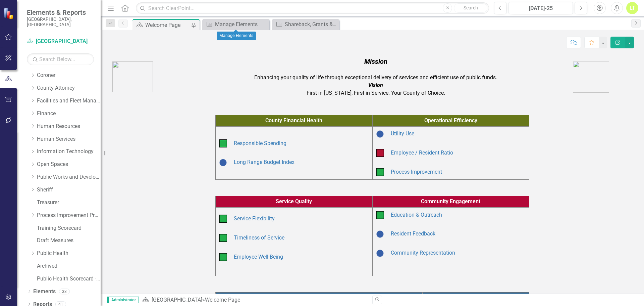  I want to click on a: Public Health Scorecard - DRAFT, so click(69, 279).